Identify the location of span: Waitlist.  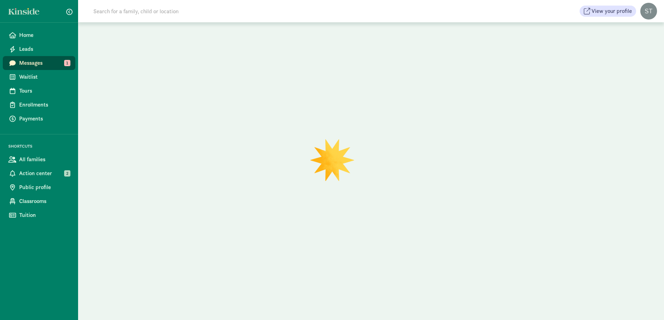
(44, 77).